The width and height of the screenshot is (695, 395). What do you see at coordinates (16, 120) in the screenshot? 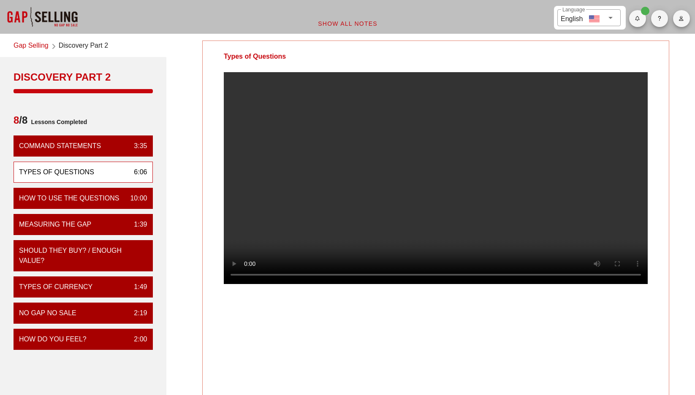
I see `span: 8` at bounding box center [16, 120].